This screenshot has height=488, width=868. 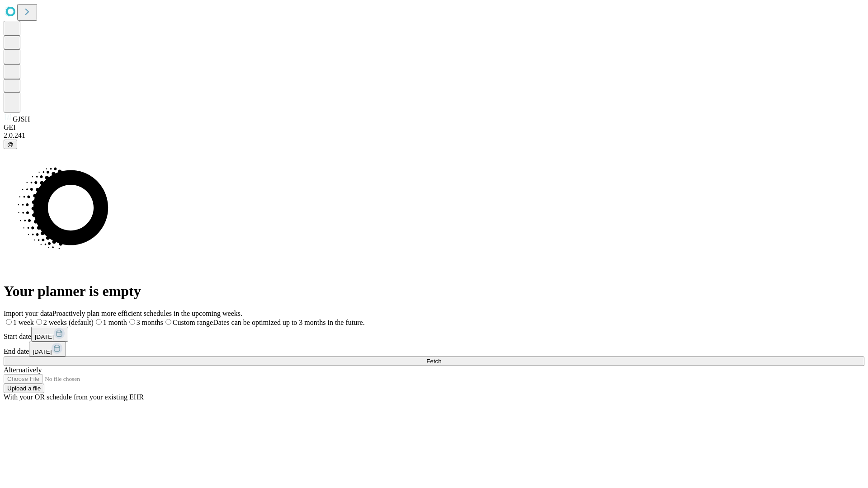 I want to click on div: Start date, so click(x=434, y=334).